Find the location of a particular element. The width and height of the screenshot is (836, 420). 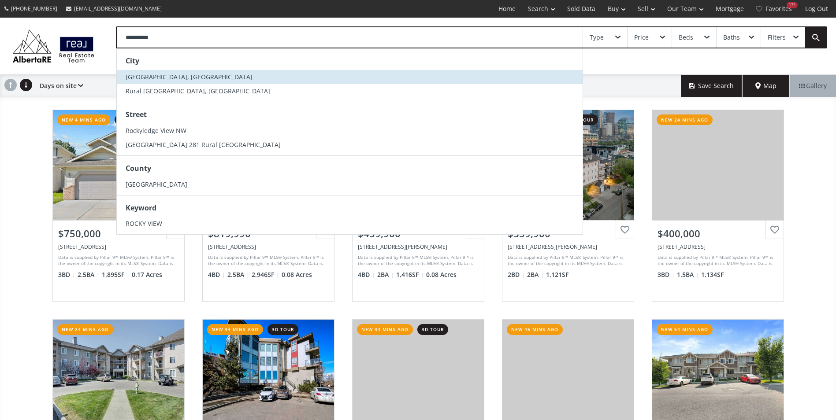

span: Gallery is located at coordinates (813, 86).